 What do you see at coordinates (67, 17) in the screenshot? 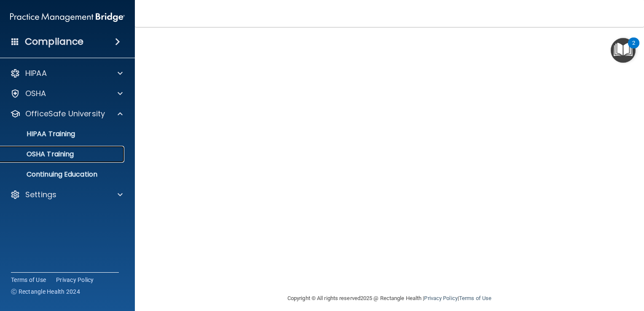
I see `img: PMB logo` at bounding box center [67, 17].